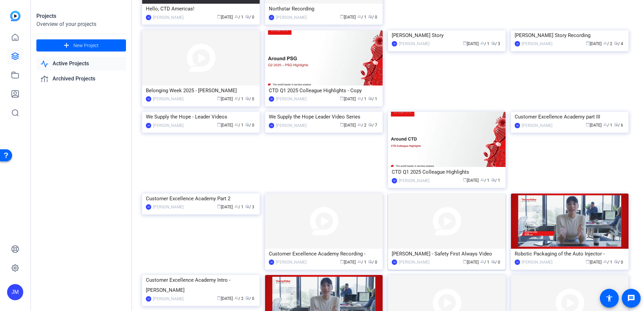  I want to click on span: / 7, so click(372, 125).